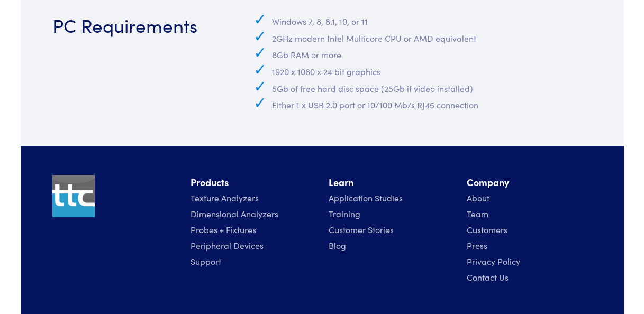  Describe the element at coordinates (391, 183) in the screenshot. I see `li: Learn` at that location.